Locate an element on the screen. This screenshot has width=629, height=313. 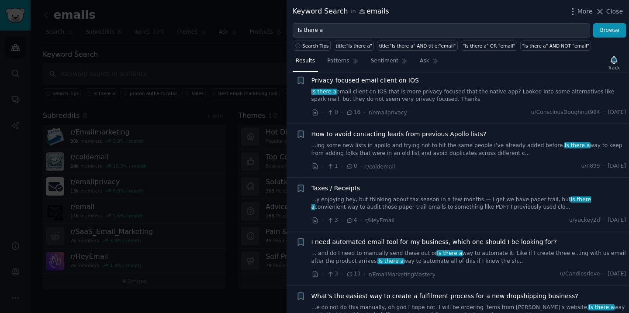
div: title:"Is there a" AND title:"email" is located at coordinates (418, 46).